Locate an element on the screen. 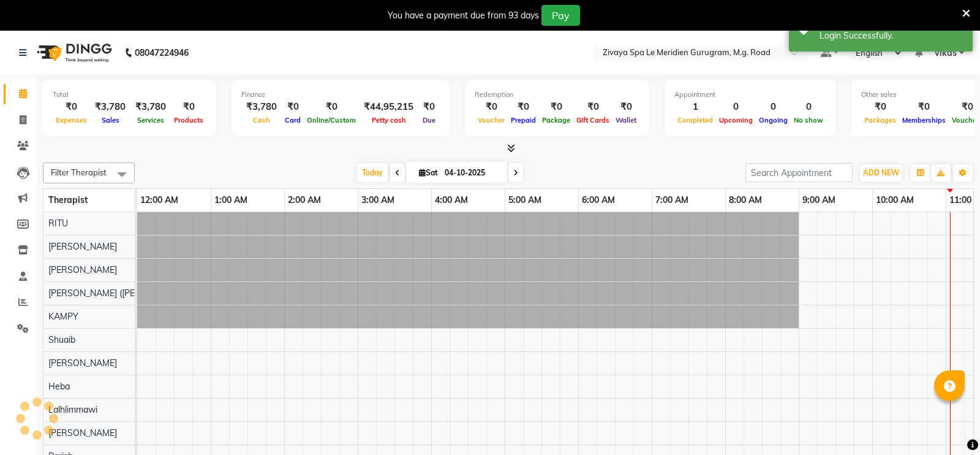 The image size is (980, 455). span: Heba is located at coordinates (59, 386).